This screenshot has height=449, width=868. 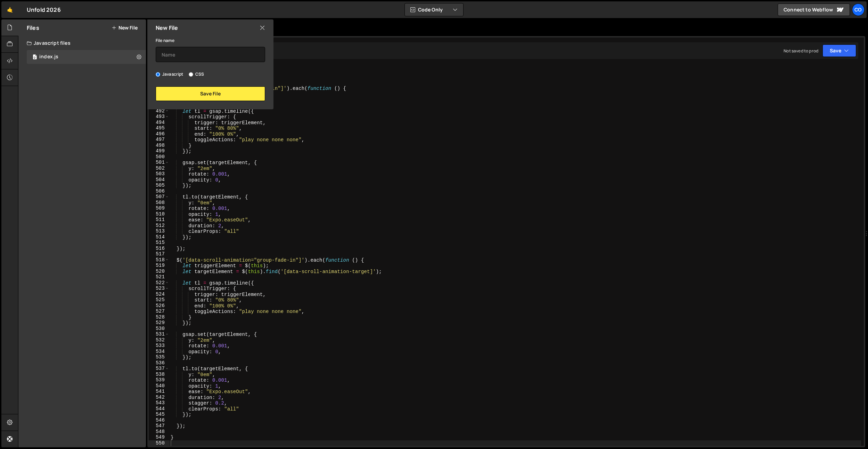 What do you see at coordinates (159, 266) in the screenshot?
I see `div: 519` at bounding box center [159, 266].